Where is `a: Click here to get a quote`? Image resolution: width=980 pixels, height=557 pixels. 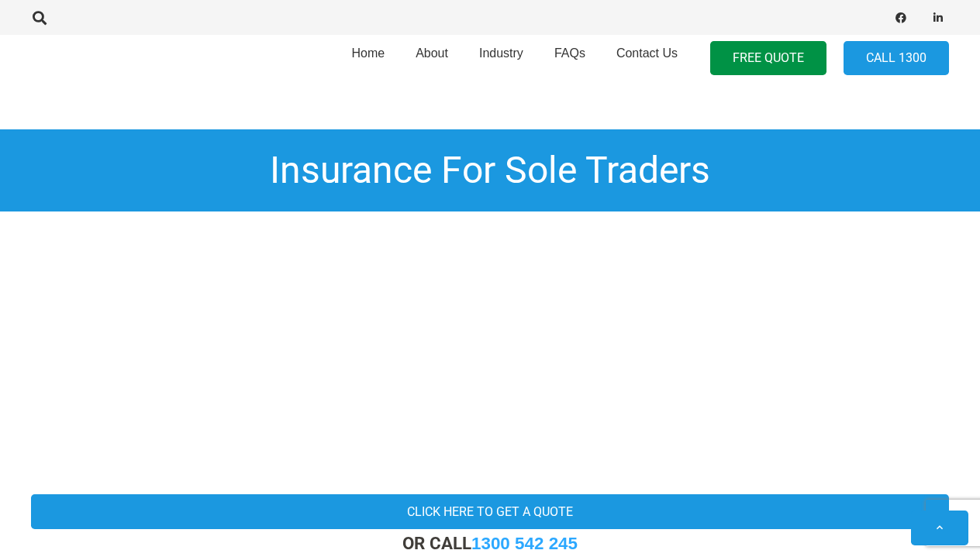
a: Click here to get a quote is located at coordinates (490, 512).